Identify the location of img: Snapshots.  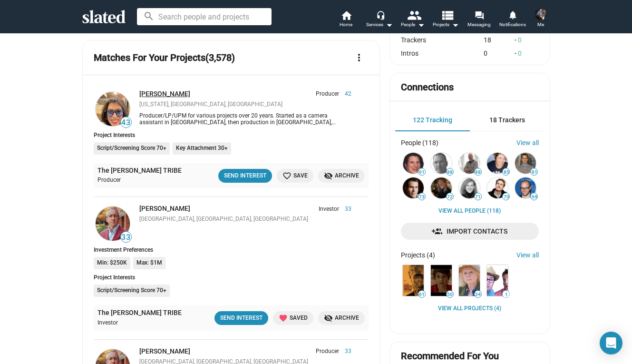
(469, 280).